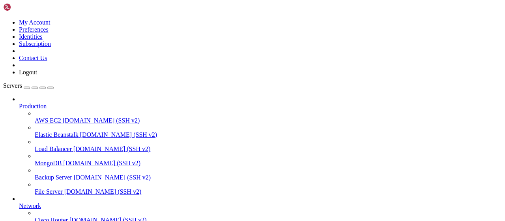 The width and height of the screenshot is (505, 221). I want to click on a: Production, so click(260, 106).